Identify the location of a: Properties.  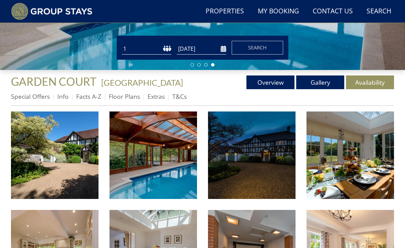
(225, 11).